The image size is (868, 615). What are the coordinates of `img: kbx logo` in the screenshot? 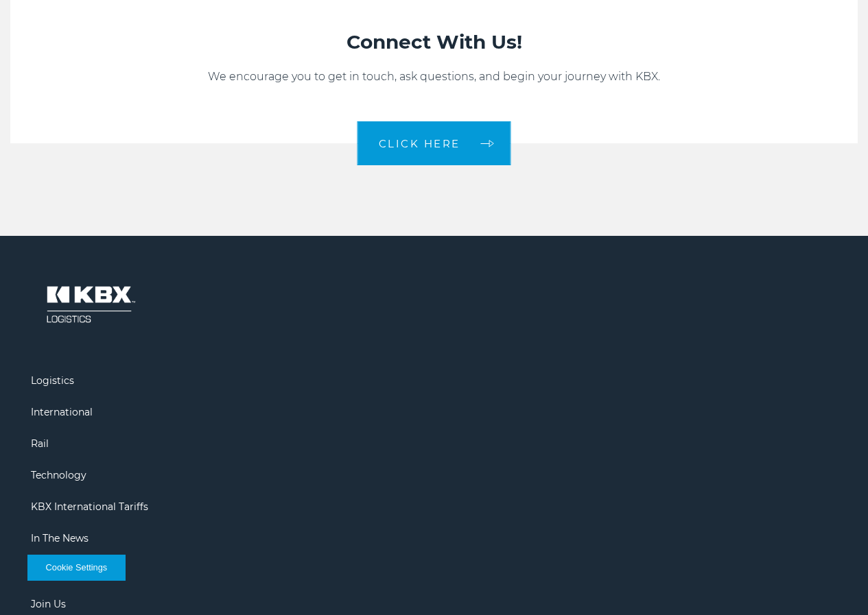 It's located at (89, 304).